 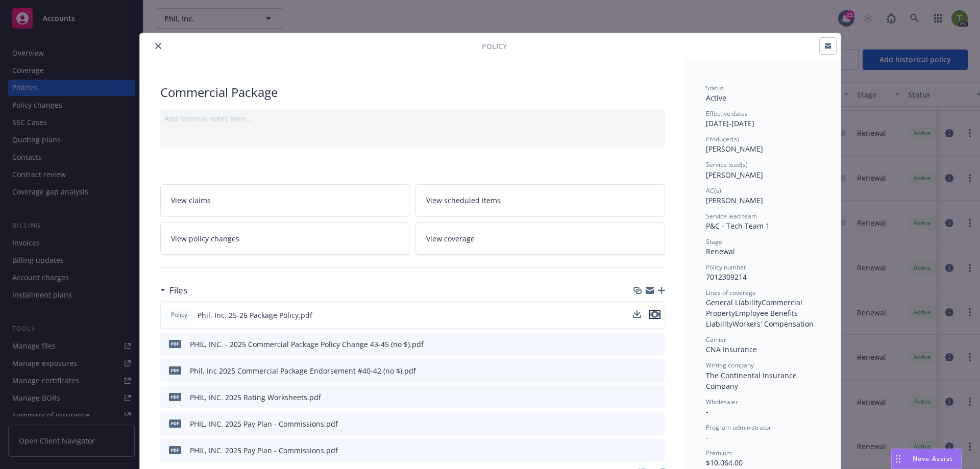 What do you see at coordinates (714, 190) in the screenshot?
I see `span: AC(s)` at bounding box center [714, 190].